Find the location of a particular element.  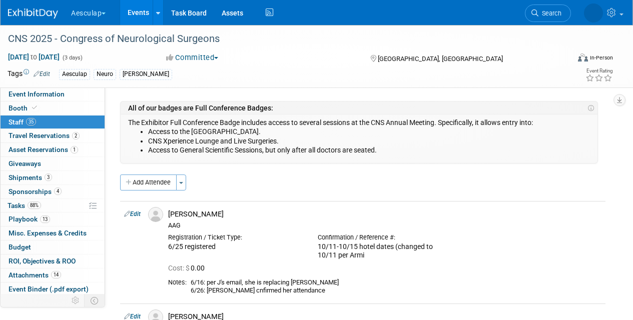

span: Travel Reservations is located at coordinates (44, 136).